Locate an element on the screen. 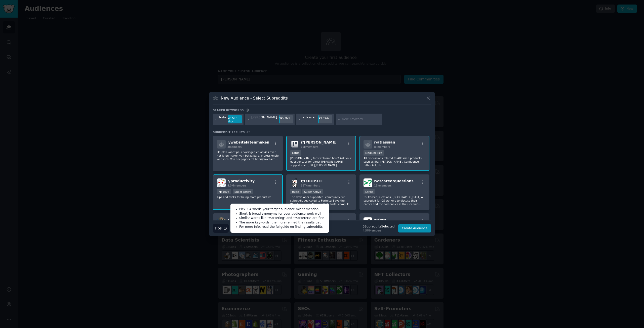  div: Medium Size is located at coordinates (373, 153).